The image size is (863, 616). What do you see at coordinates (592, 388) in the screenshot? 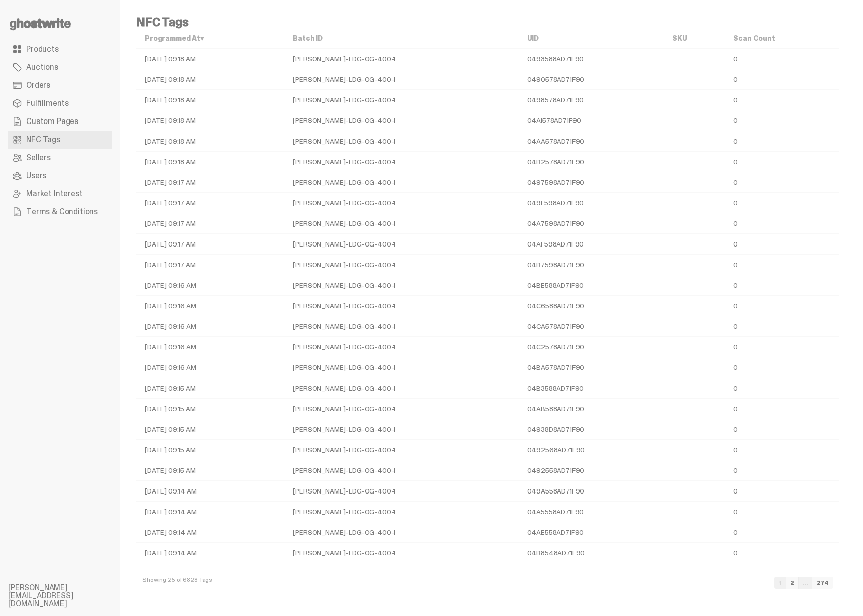
I see `td: 04B3588AD71F90` at bounding box center [592, 388].